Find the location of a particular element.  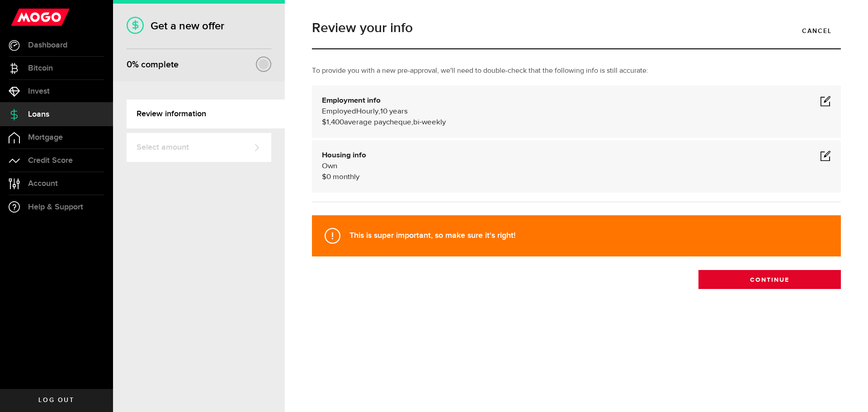

a: Review information is located at coordinates (206, 114).